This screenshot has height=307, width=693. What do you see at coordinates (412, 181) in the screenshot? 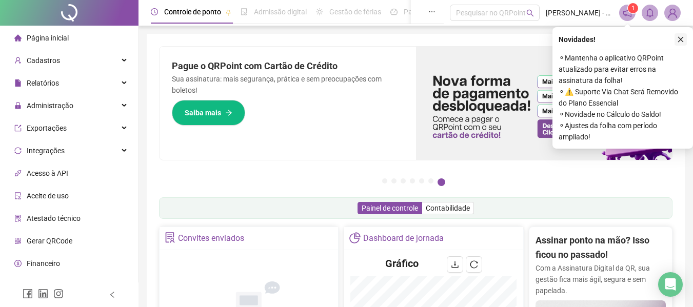
I see `button: 4` at bounding box center [412, 181].